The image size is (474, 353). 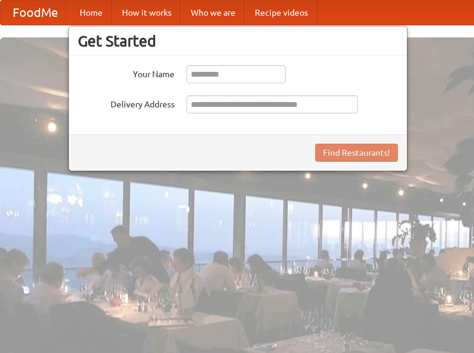 What do you see at coordinates (281, 13) in the screenshot?
I see `a: Recipe videos` at bounding box center [281, 13].